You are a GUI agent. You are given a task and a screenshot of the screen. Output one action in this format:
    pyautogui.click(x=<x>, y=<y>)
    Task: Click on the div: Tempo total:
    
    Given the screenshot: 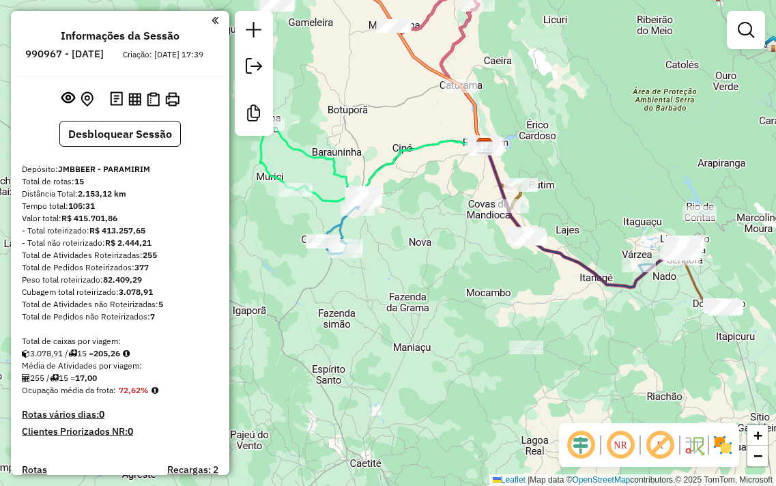 What is the action you would take?
    pyautogui.click(x=120, y=206)
    